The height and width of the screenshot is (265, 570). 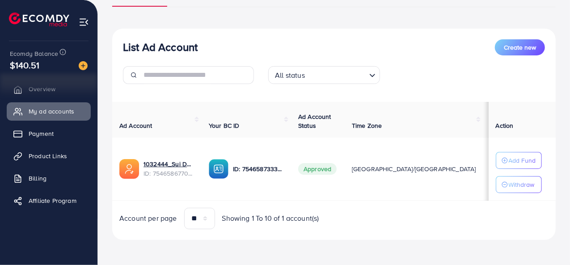 What do you see at coordinates (49, 111) in the screenshot?
I see `a: My ad accounts` at bounding box center [49, 111].